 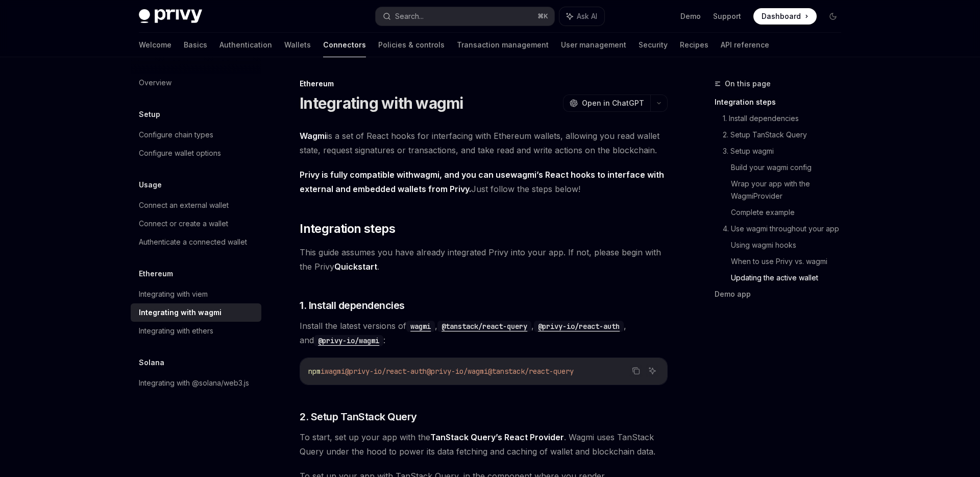 What do you see at coordinates (196, 294) in the screenshot?
I see `a: Integrating with viem` at bounding box center [196, 294].